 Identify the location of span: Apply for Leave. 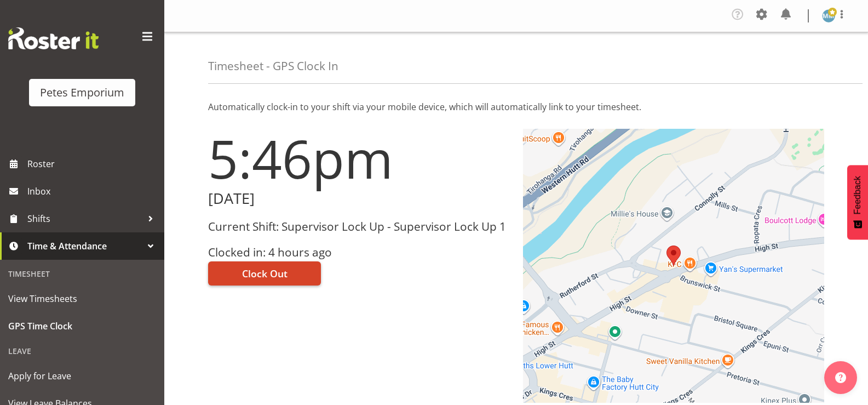
(82, 376).